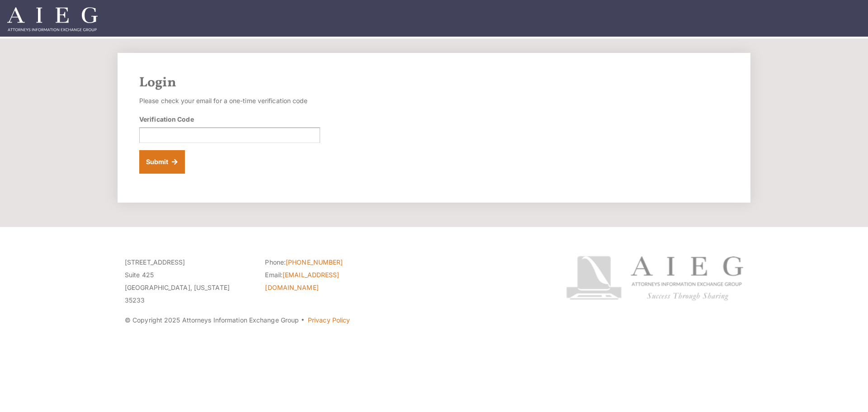  I want to click on p: © Copyright 2025 Attorneys Information Exchange Group, so click(329, 320).